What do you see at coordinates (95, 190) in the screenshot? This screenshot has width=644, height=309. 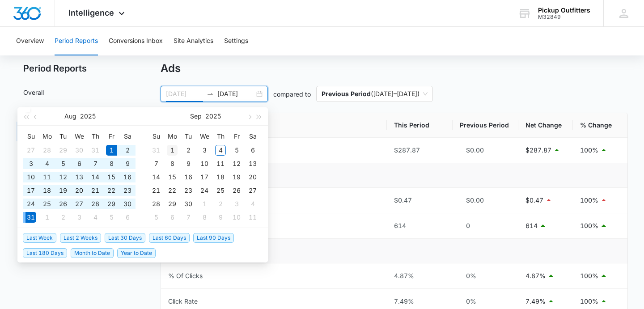 I see `td: 2025-08-21` at bounding box center [95, 190].